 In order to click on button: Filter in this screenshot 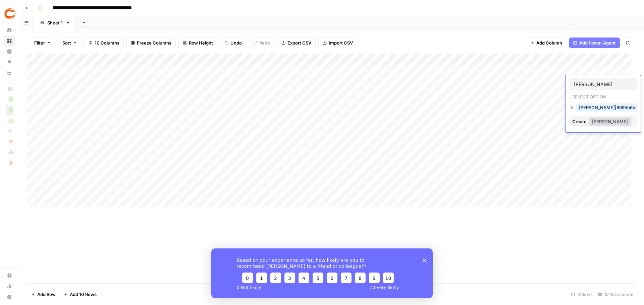, I will do `click(43, 43)`.